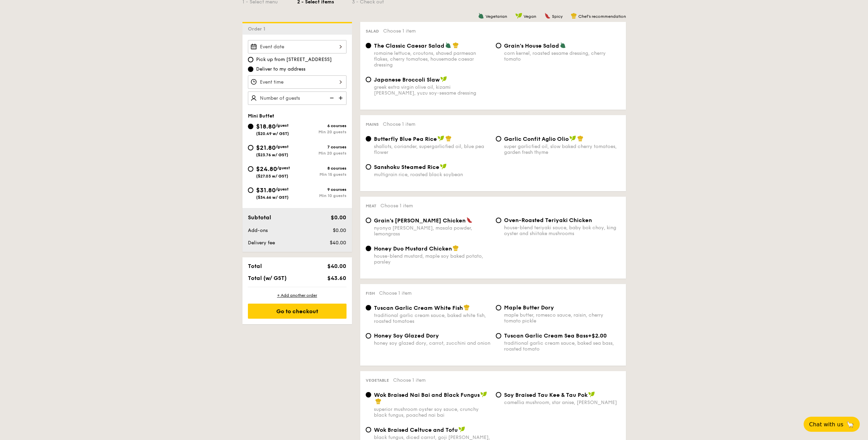 Image resolution: width=868 pixels, height=440 pixels. Describe the element at coordinates (546, 395) in the screenshot. I see `span: ⁠Soy Braised Tau Kee & Tau Pok` at that location.